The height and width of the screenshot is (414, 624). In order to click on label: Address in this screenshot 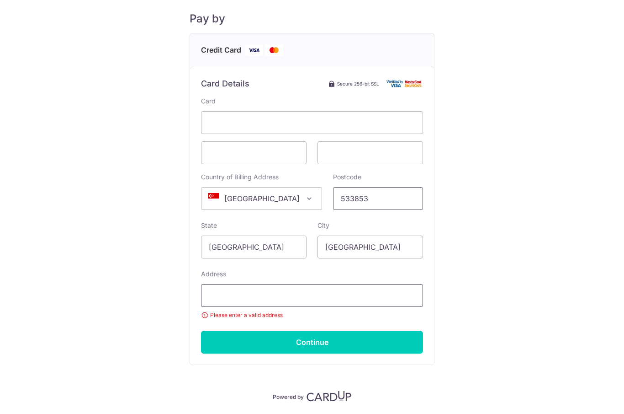, I will do `click(213, 274)`.